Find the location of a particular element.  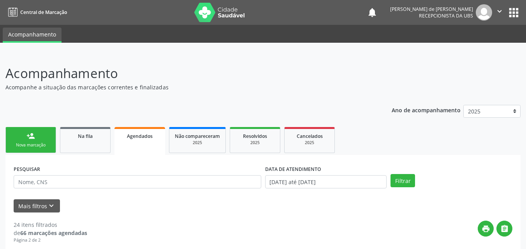

strong: 66 marcações agendadas is located at coordinates (54, 233).